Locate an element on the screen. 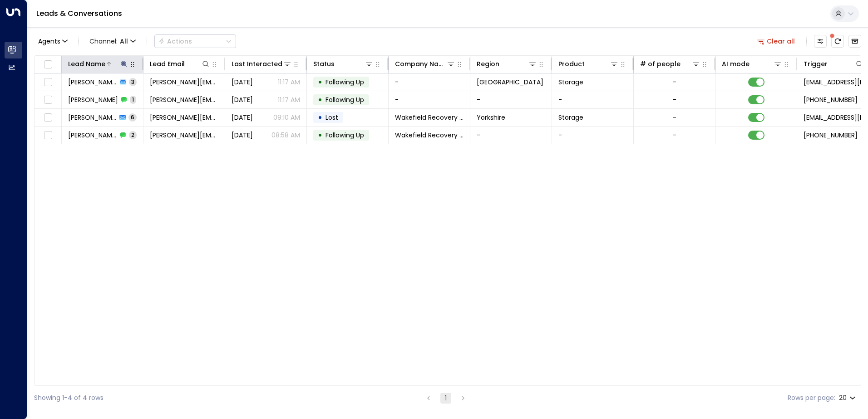 This screenshot has height=419, width=868. span: All is located at coordinates (124, 41).